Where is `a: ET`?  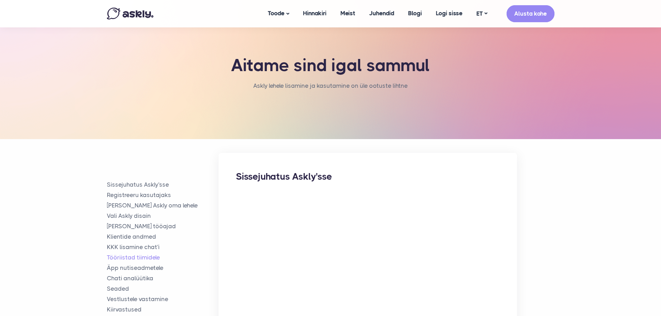
a: ET is located at coordinates (481, 14).